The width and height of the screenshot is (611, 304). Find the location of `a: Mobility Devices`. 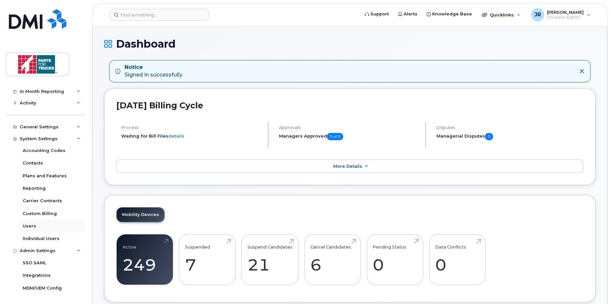

a: Mobility Devices is located at coordinates (140, 215).